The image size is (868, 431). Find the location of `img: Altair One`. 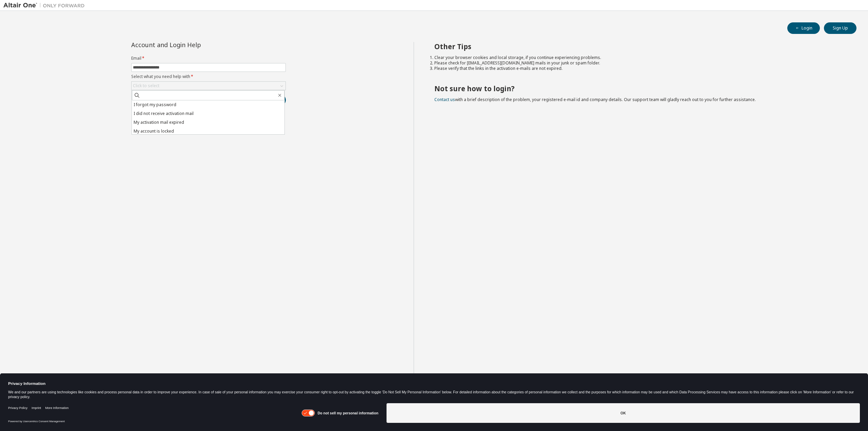

img: Altair One is located at coordinates (46, 6).